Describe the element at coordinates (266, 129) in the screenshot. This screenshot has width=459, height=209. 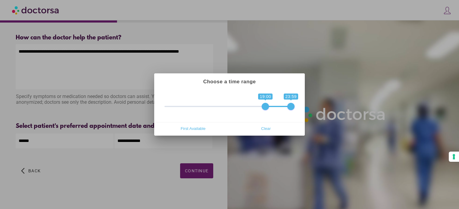
I see `button: Clear` at that location.